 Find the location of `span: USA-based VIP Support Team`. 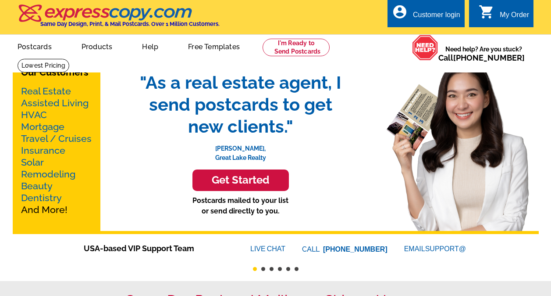

span: USA-based VIP Support Team is located at coordinates (154, 248).